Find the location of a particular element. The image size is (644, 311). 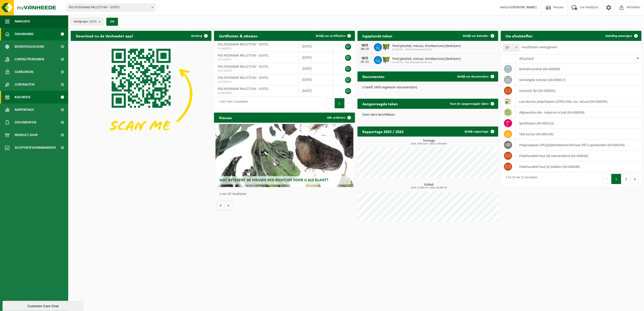

p: 1 van 10 resultaten is located at coordinates (286, 194).